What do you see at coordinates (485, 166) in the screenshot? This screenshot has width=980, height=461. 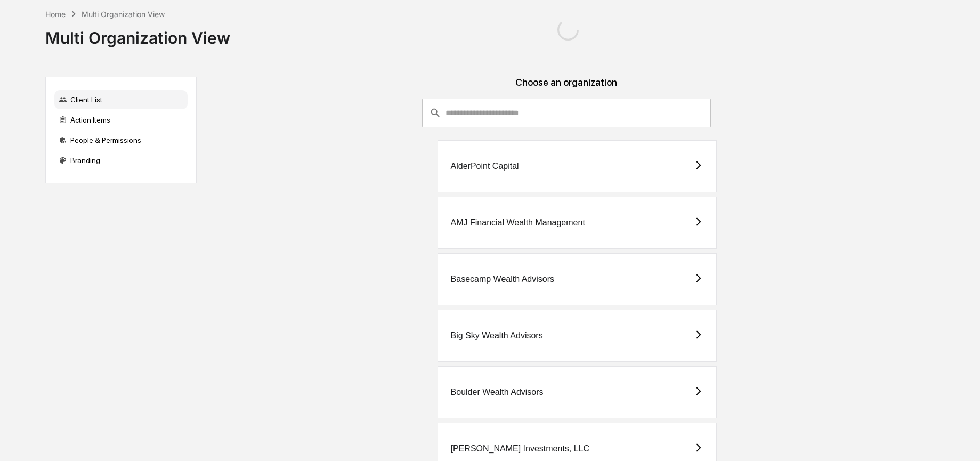 I see `div: AlderPoint Capital` at bounding box center [485, 166].